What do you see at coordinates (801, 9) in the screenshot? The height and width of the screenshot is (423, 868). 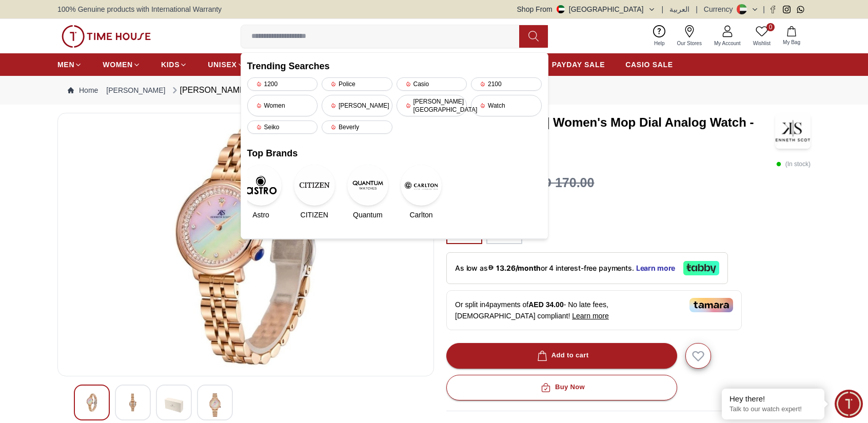 I see `a: Whatsapp` at bounding box center [801, 9].